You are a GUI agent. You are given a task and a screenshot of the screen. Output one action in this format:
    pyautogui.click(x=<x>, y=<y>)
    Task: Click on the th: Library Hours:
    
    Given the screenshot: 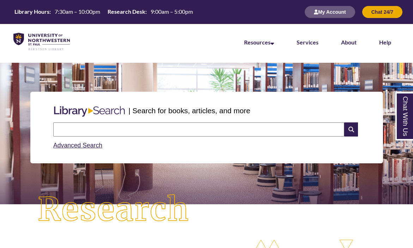 What is the action you would take?
    pyautogui.click(x=32, y=12)
    